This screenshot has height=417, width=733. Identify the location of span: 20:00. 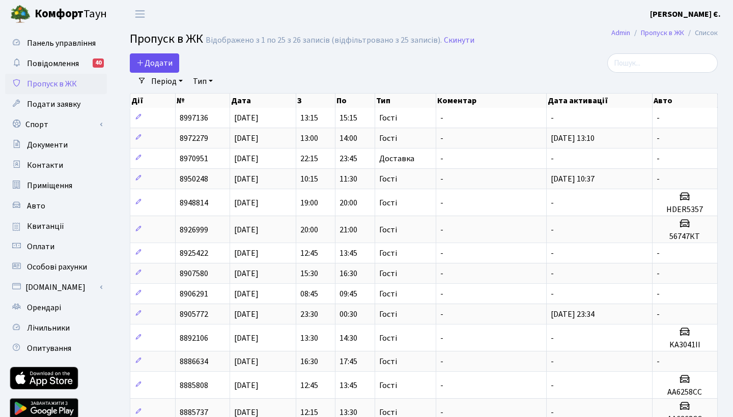
(309, 230).